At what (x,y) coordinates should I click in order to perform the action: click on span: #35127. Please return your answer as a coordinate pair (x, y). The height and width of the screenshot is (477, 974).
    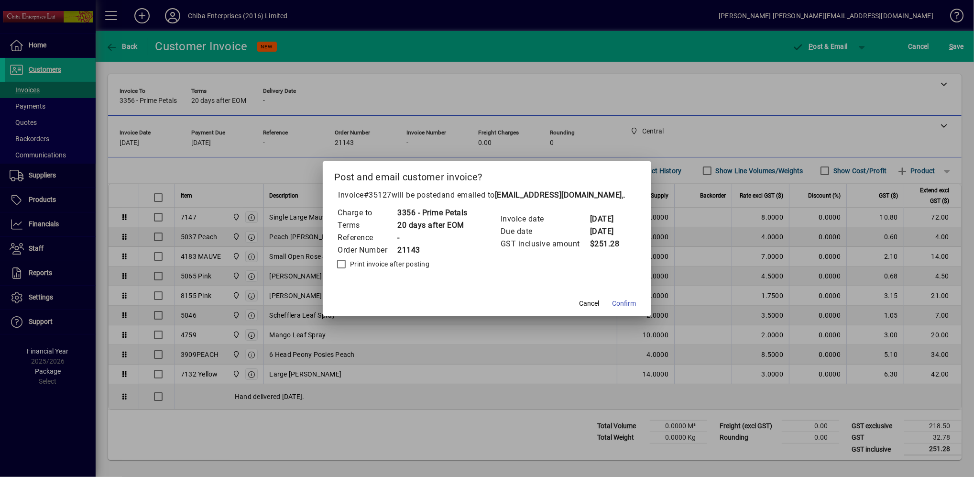
    Looking at the image, I should click on (378, 195).